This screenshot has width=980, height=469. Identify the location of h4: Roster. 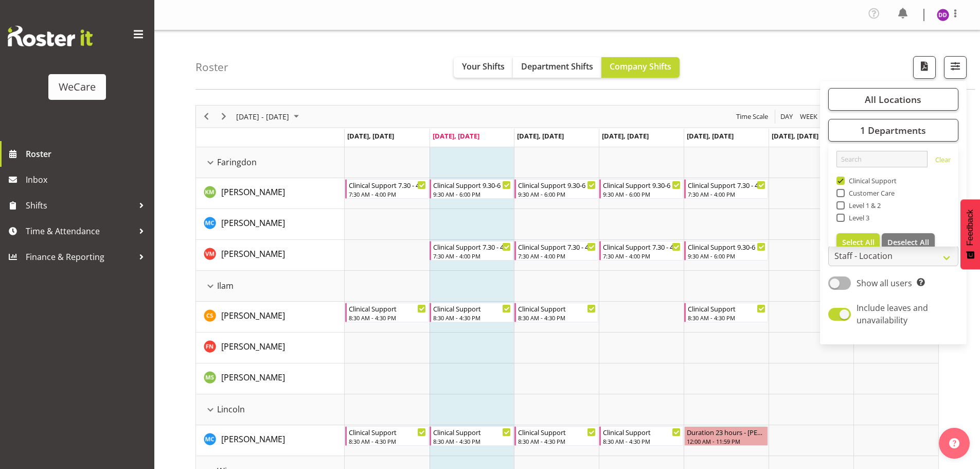
(212, 67).